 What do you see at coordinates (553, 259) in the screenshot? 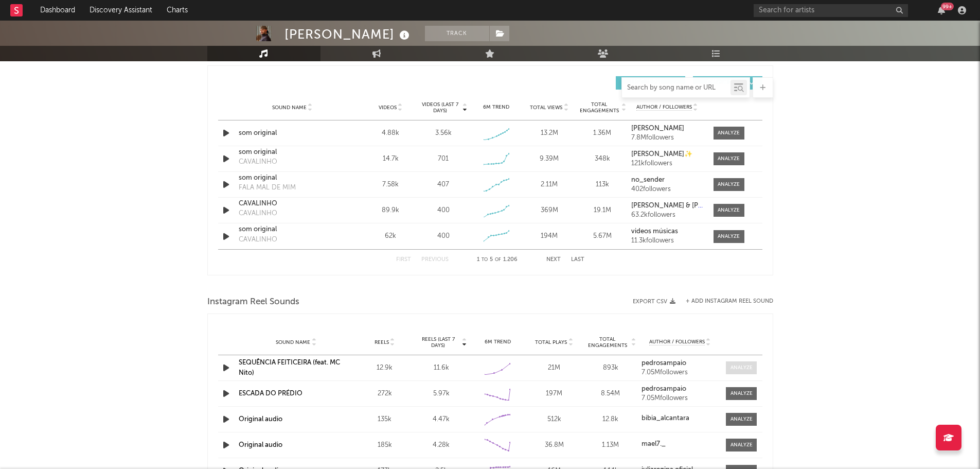
I see `button: Next` at bounding box center [553, 259].